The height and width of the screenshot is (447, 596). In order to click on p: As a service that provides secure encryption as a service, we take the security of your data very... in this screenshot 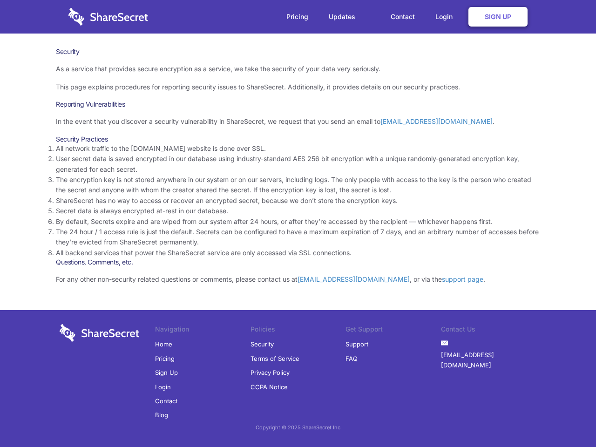, I will do `click(298, 69)`.